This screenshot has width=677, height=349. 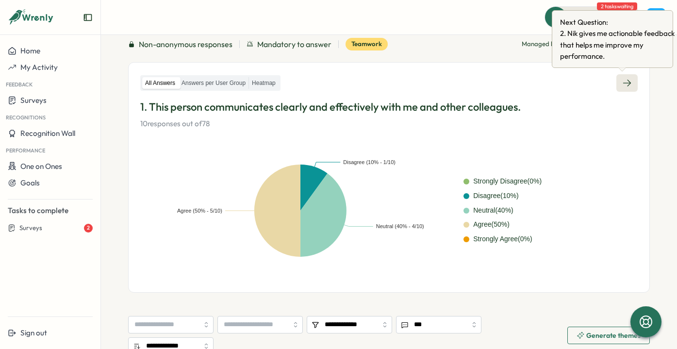 What do you see at coordinates (33, 333) in the screenshot?
I see `span: Sign out` at bounding box center [33, 333].